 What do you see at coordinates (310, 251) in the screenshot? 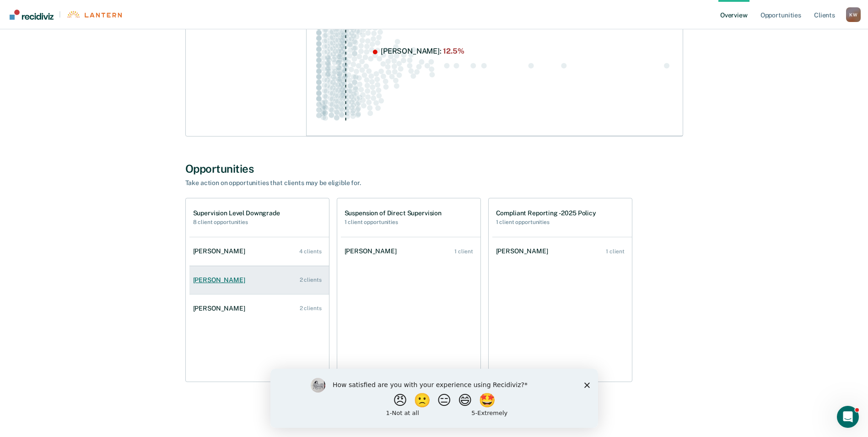
I see `div: 4 clients` at bounding box center [310, 251].